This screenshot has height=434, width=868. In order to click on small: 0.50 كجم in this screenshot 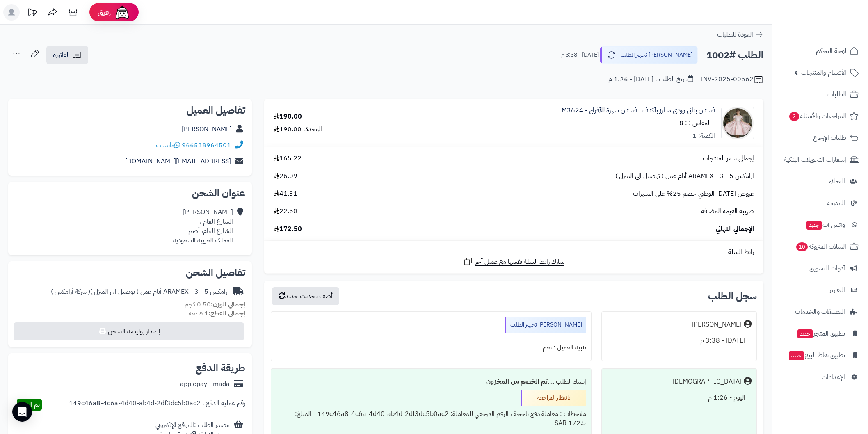, I will do `click(215, 305)`.